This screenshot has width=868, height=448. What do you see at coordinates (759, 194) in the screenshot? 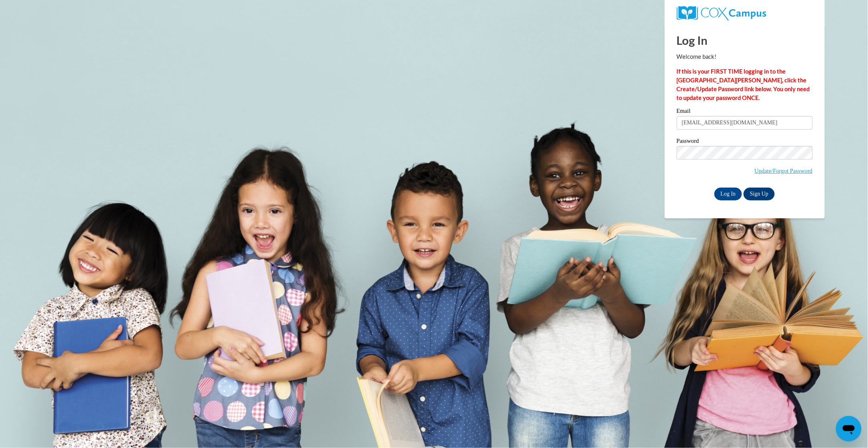
I see `a: Sign Up` at bounding box center [759, 194].